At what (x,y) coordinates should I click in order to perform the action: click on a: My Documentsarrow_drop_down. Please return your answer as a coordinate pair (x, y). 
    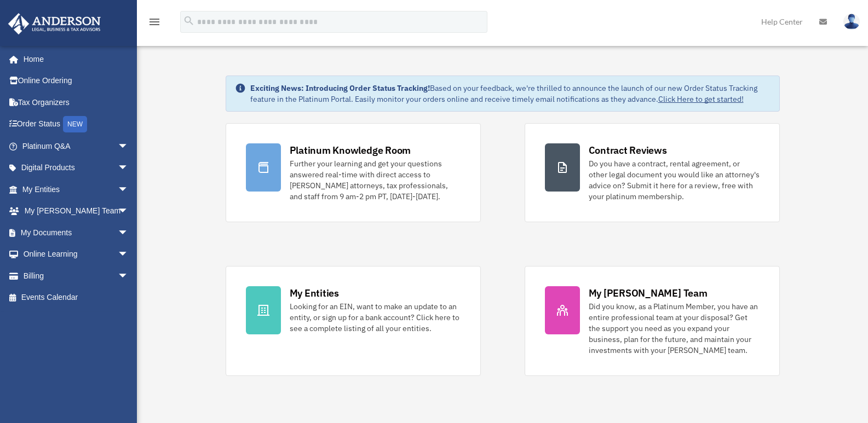
    Looking at the image, I should click on (76, 233).